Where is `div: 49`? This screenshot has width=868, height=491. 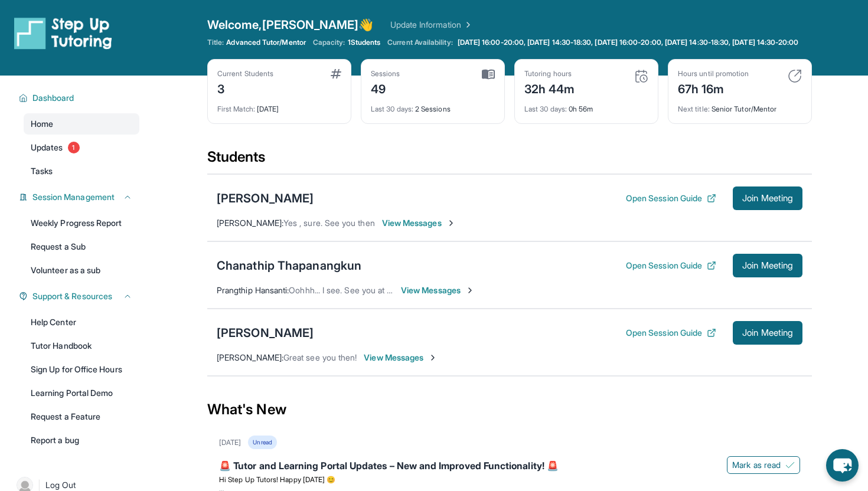
div: 49 is located at coordinates (385, 88).